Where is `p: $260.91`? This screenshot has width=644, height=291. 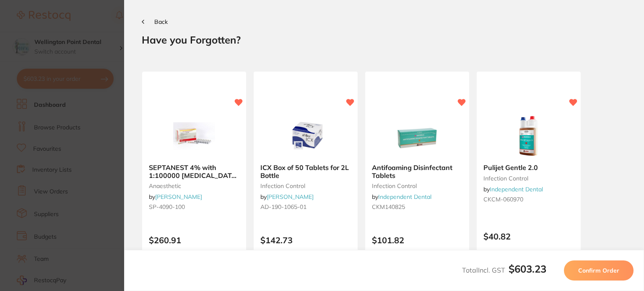
p: $260.91 is located at coordinates (194, 240).